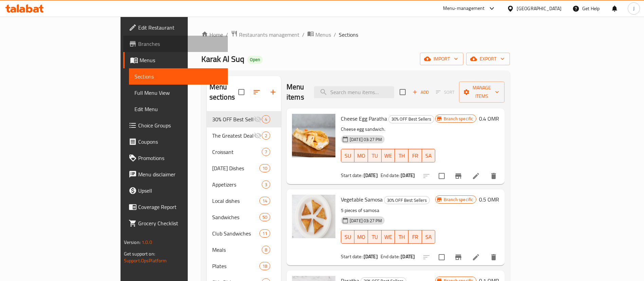 The image size is (644, 281). What do you see at coordinates (233, 135) in the screenshot?
I see `span: The Greatest Deals` at bounding box center [233, 135].